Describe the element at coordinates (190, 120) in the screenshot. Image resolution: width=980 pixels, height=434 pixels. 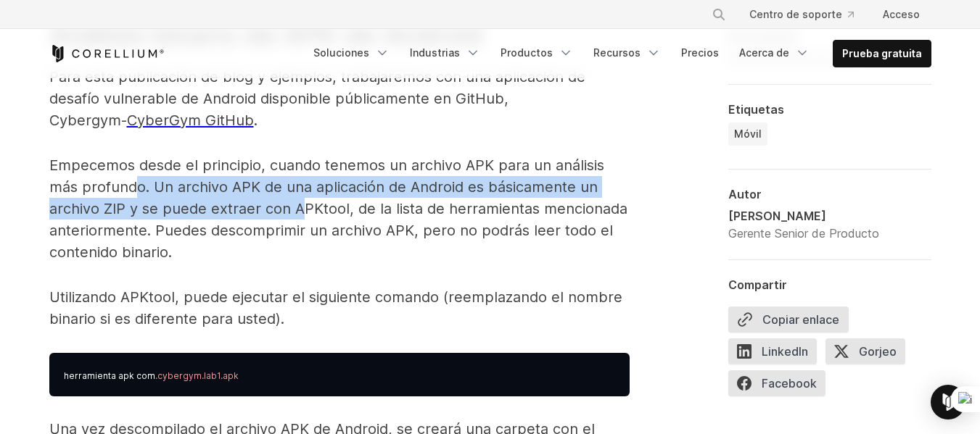
I see `a: CyberGym GitHub` at that location.